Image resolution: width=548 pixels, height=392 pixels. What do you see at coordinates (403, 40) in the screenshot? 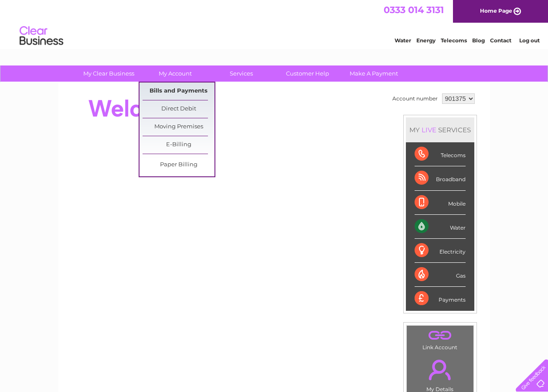
I see `a: Water` at bounding box center [403, 40].